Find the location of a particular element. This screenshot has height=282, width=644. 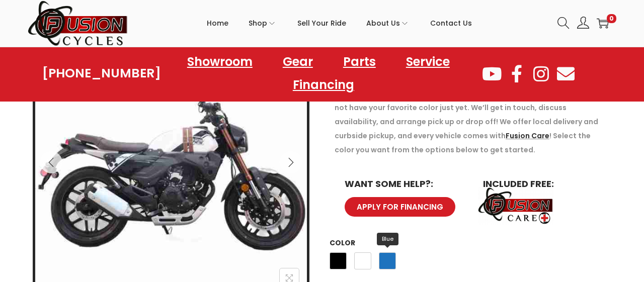

a: Shop is located at coordinates (262, 23).